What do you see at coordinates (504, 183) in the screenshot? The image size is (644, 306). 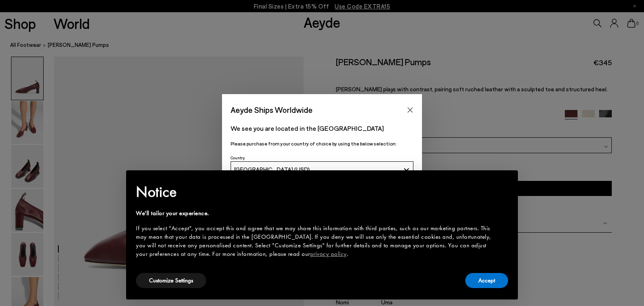 I see `button: Close this notice` at bounding box center [504, 183].